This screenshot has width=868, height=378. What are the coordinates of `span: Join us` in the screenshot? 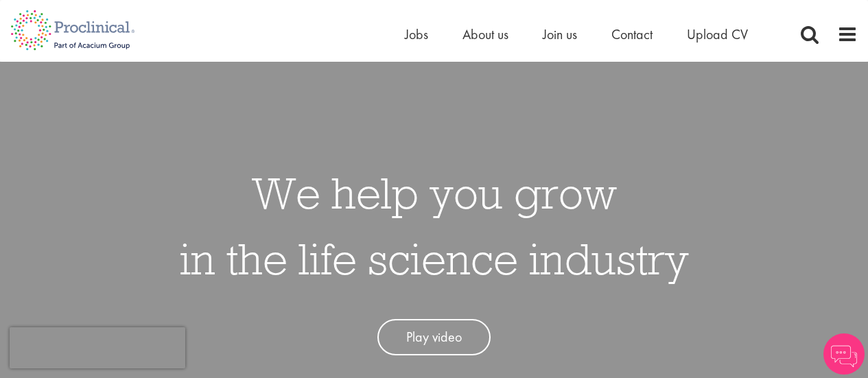 It's located at (560, 34).